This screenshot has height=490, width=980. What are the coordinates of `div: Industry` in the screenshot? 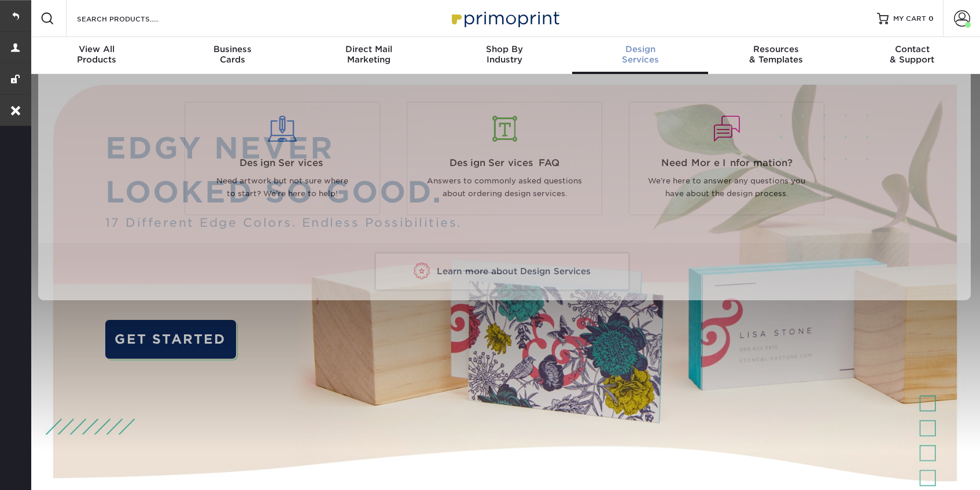 It's located at (504, 54).